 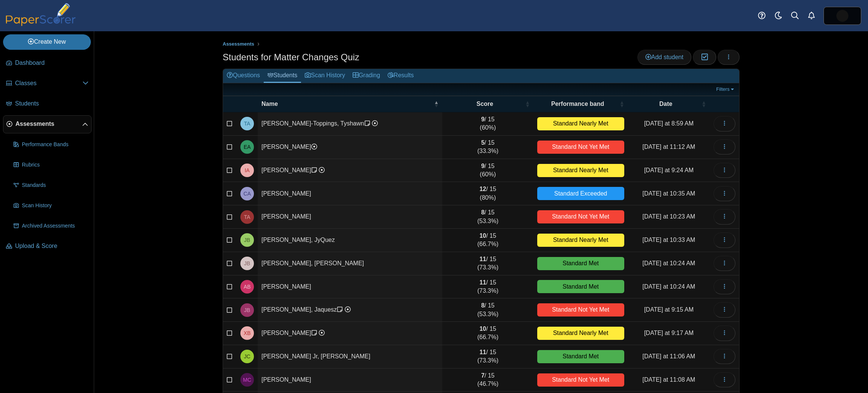 I want to click on span: Rubrics, so click(x=55, y=165).